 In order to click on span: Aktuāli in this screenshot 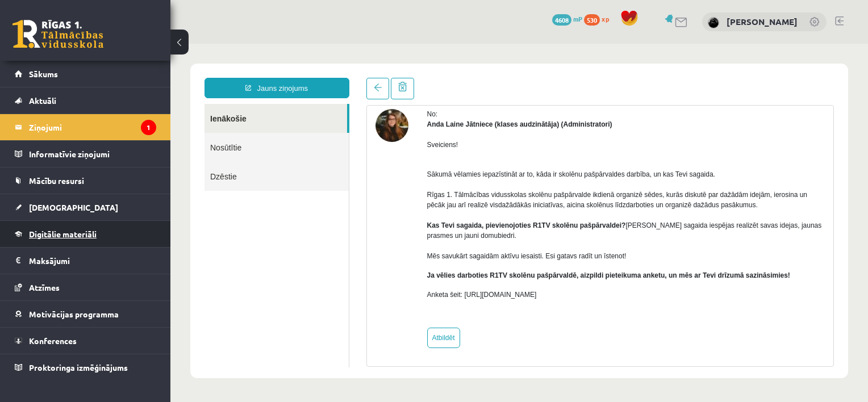, I will do `click(42, 100)`.